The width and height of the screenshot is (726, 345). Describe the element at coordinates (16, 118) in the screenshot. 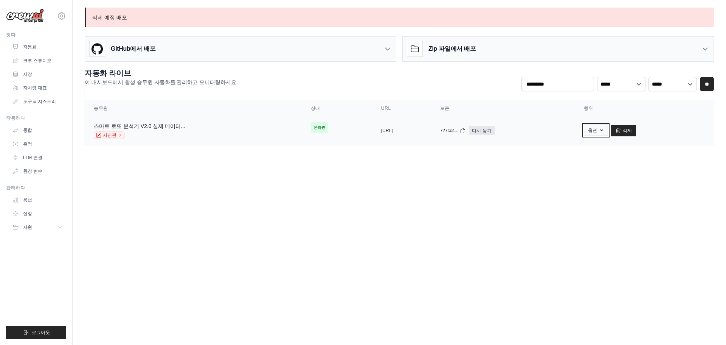

I see `font: 작동하다` at that location.